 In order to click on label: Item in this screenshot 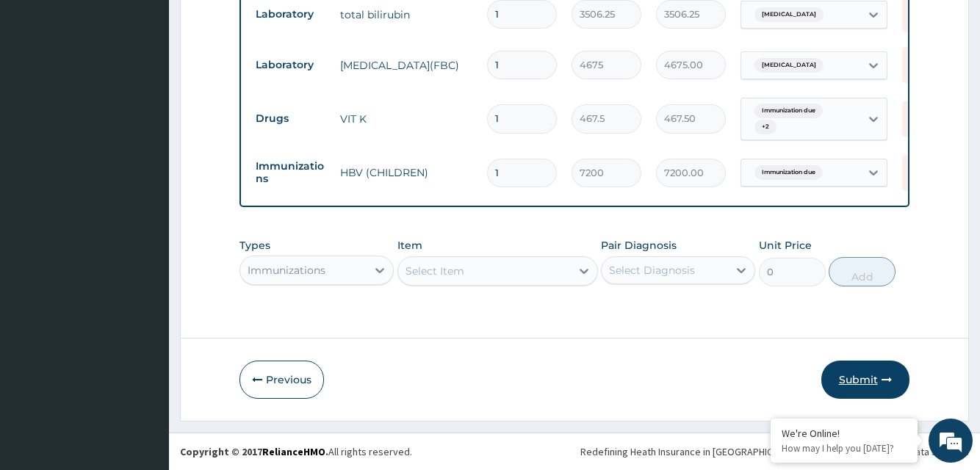, I will do `click(410, 245)`.